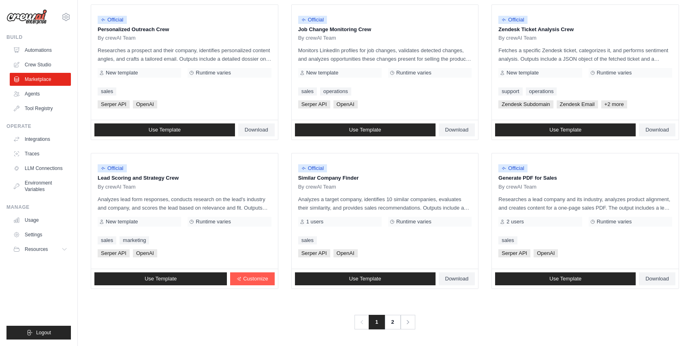  What do you see at coordinates (525, 105) in the screenshot?
I see `span: Zendesk Subdomain` at bounding box center [525, 105].